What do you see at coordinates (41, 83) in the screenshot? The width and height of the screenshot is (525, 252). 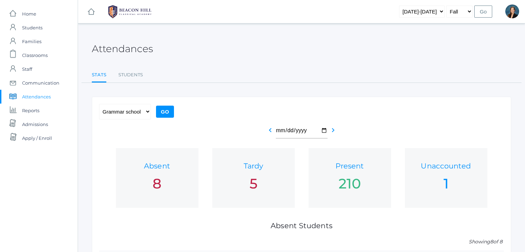 I see `span: Communication` at bounding box center [41, 83].